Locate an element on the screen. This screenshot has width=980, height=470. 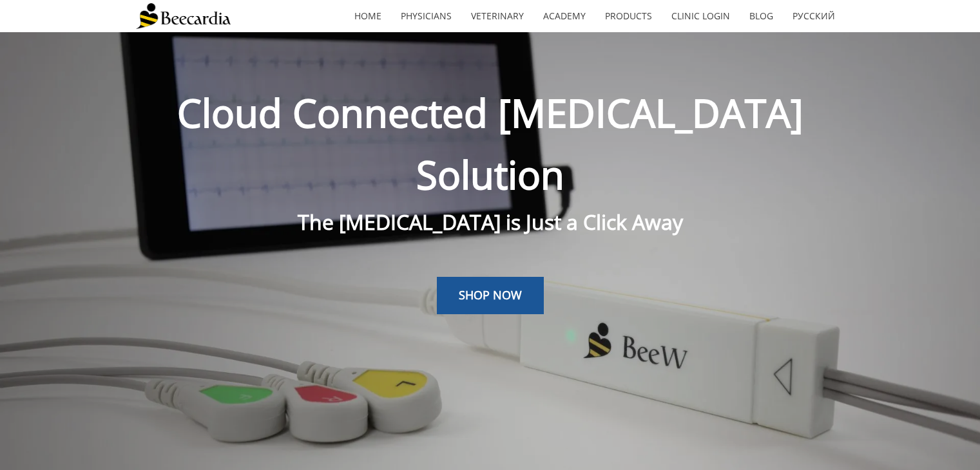
a: Physicians is located at coordinates (426, 16).